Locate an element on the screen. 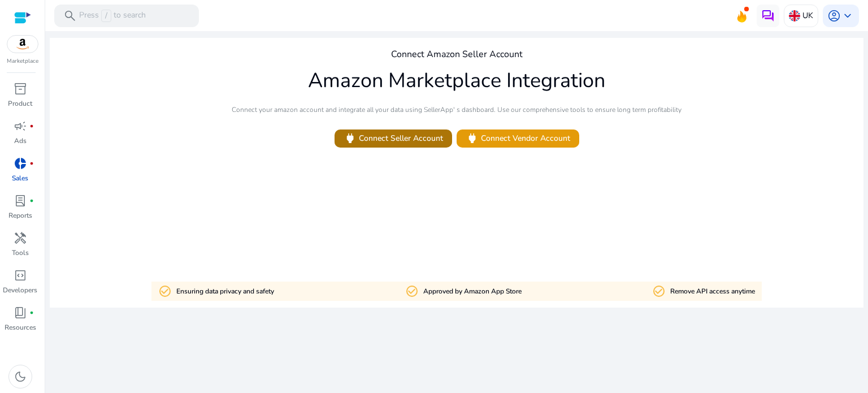 Image resolution: width=868 pixels, height=393 pixels. p: Resources is located at coordinates (20, 328).